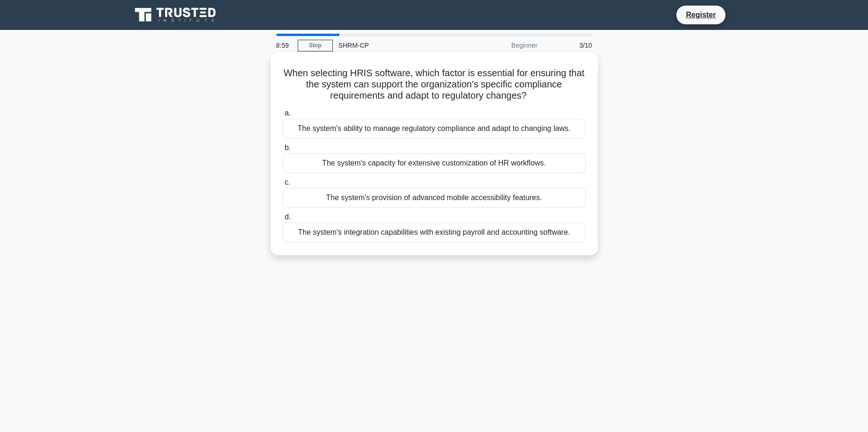 The image size is (868, 432). Describe the element at coordinates (397, 46) in the screenshot. I see `div: SHRM-CP` at that location.